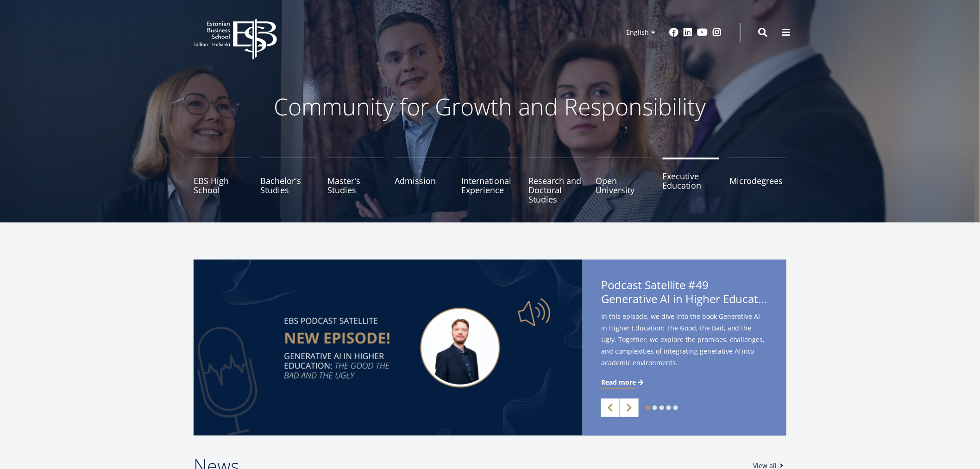  I want to click on a: 5, so click(676, 407).